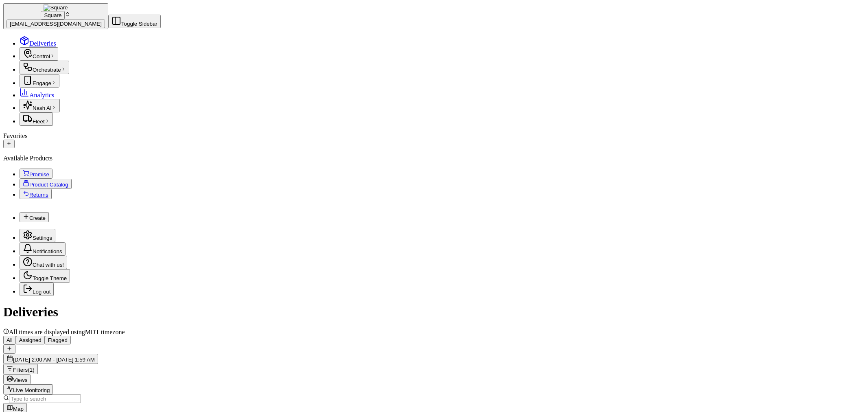 The height and width of the screenshot is (412, 868). What do you see at coordinates (35, 194) in the screenshot?
I see `button: Returns` at bounding box center [35, 194].